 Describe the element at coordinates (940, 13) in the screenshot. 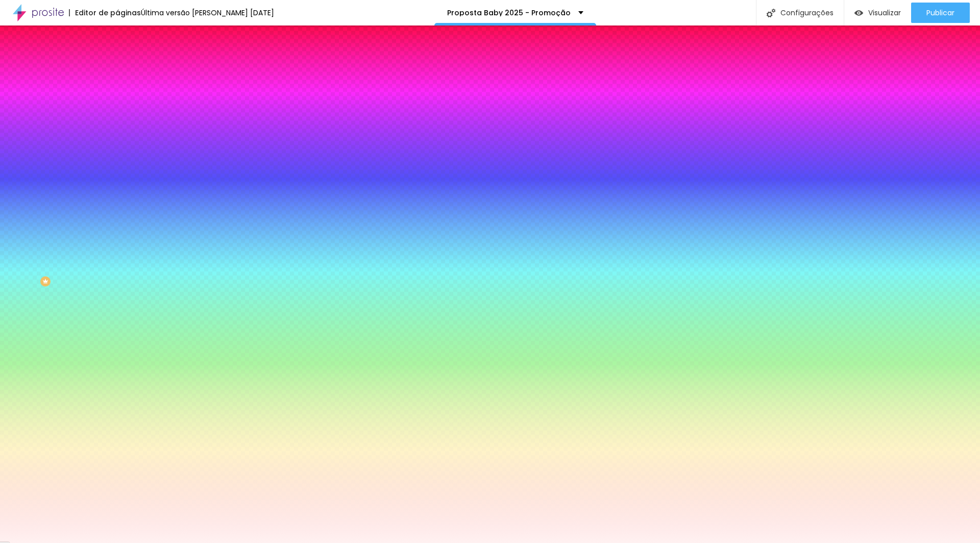

I see `span: Publicar` at that location.